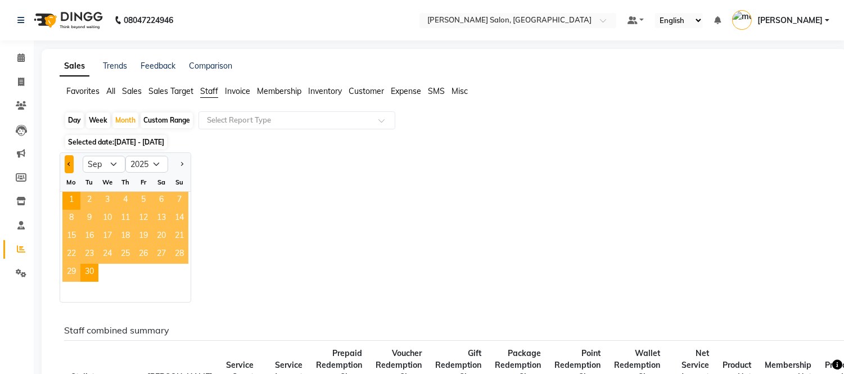 This screenshot has height=374, width=844. Describe the element at coordinates (98, 120) in the screenshot. I see `div: Week` at that location.